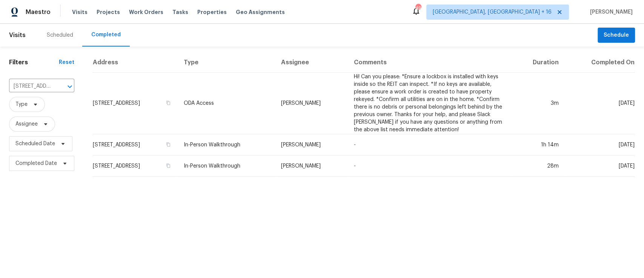 This screenshot has height=278, width=644. I want to click on button: Open, so click(70, 87).